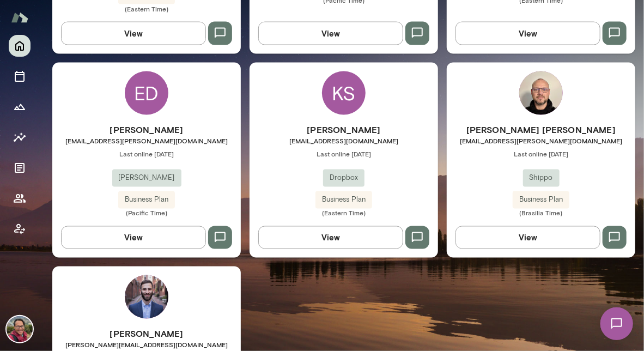 This screenshot has width=644, height=351. What do you see at coordinates (541, 179) in the screenshot?
I see `span: Shippo` at bounding box center [541, 179].